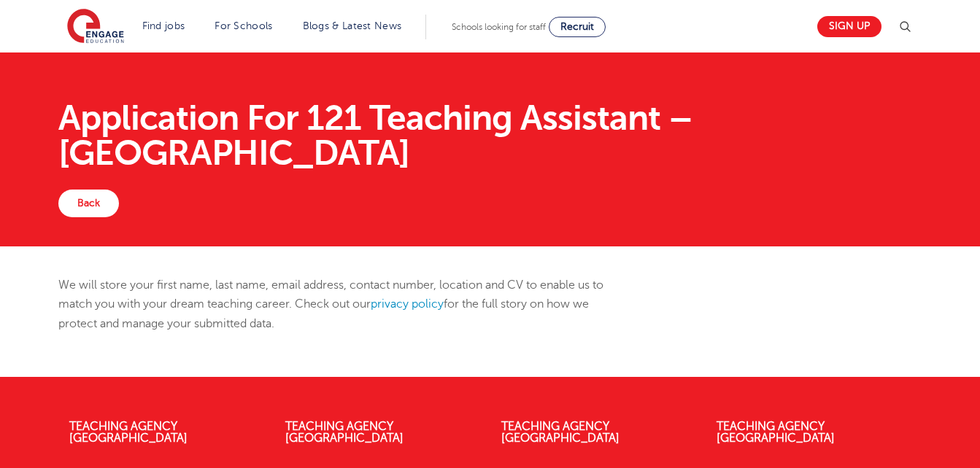  I want to click on a: Find jobs, so click(163, 26).